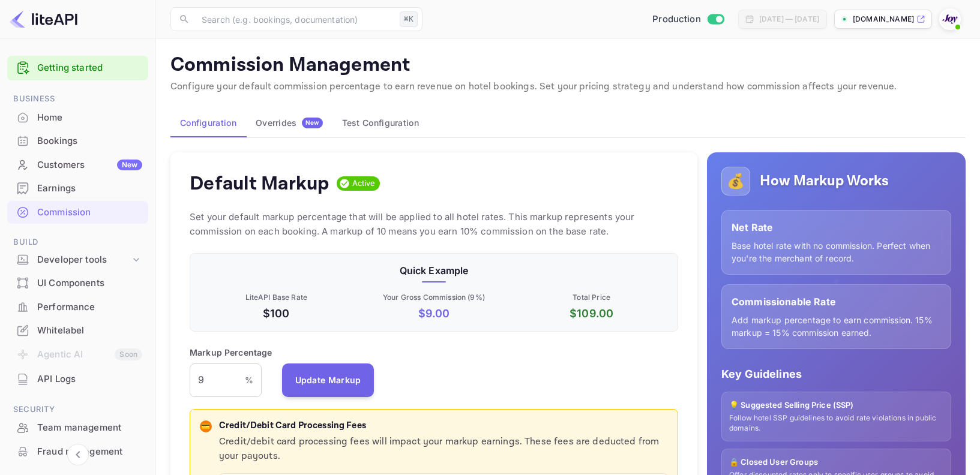 The height and width of the screenshot is (475, 980). Describe the element at coordinates (380, 123) in the screenshot. I see `button: Test Configuration` at that location.